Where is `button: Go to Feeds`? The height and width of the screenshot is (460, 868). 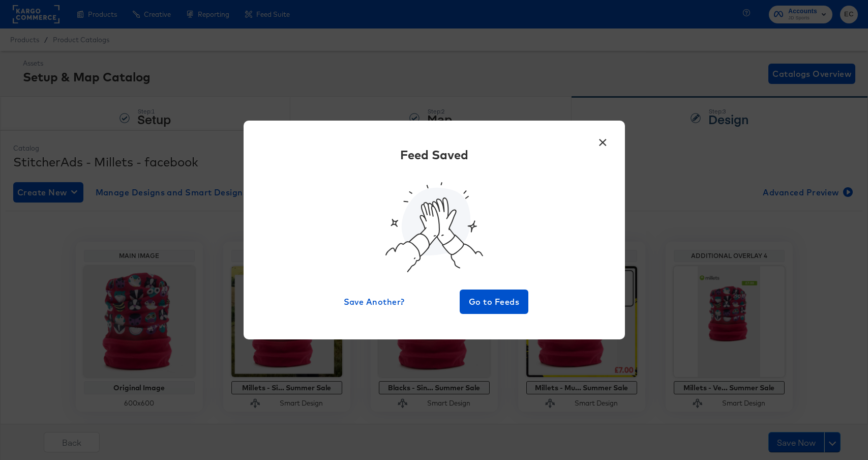 button: Go to Feeds is located at coordinates (494, 302).